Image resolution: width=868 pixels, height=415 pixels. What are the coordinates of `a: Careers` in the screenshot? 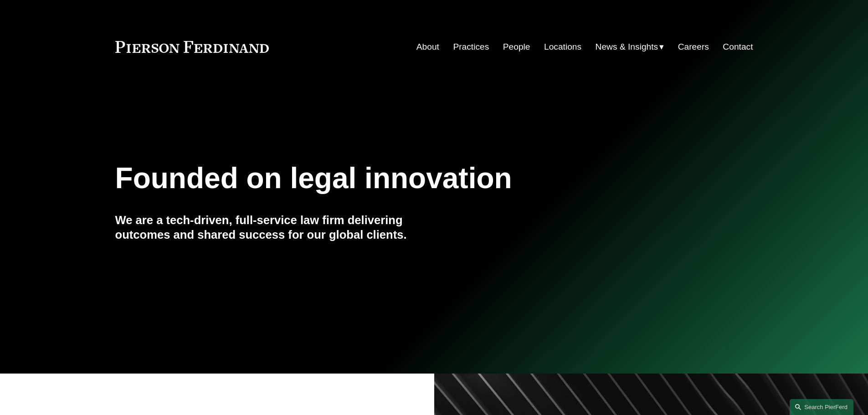 It's located at (693, 47).